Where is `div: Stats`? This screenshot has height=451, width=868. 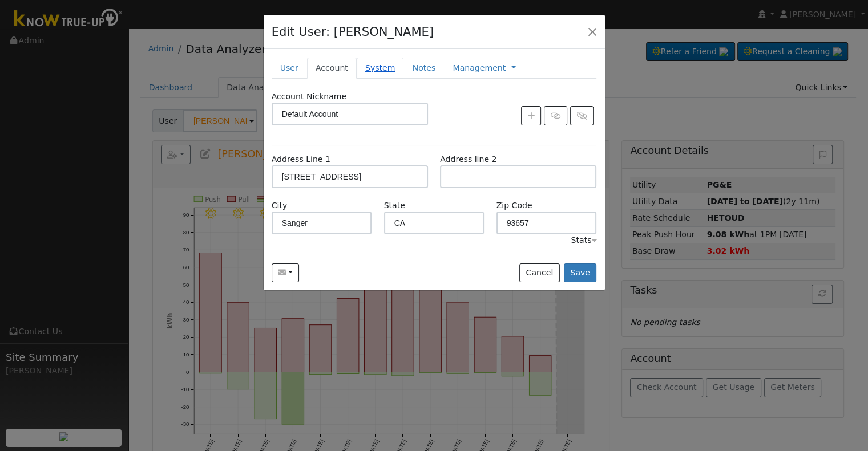
div: Stats is located at coordinates (583, 240).